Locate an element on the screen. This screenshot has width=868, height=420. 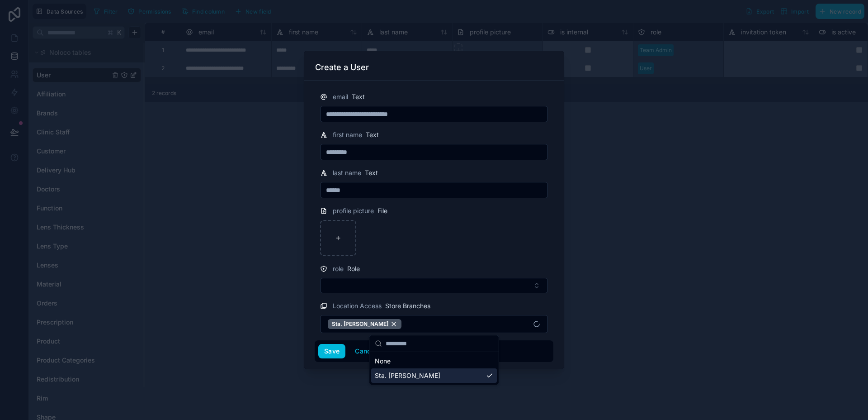
button: Cancel is located at coordinates (365, 351).